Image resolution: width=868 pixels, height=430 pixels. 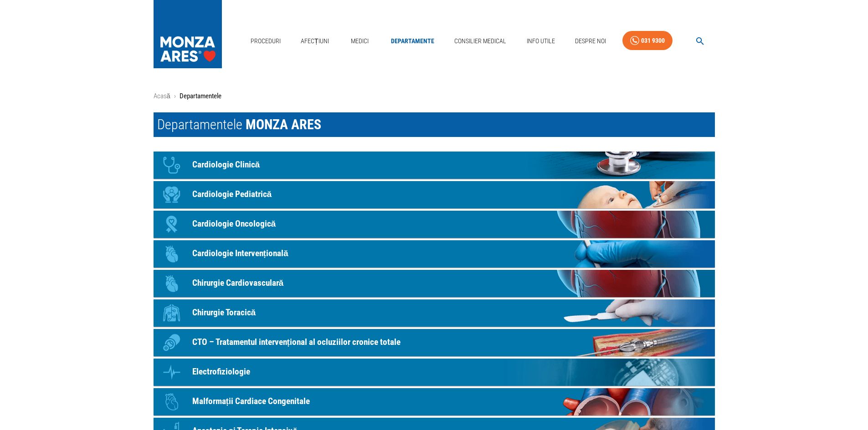 I want to click on a: IconChirurgie Cardiovasculară, so click(x=434, y=284).